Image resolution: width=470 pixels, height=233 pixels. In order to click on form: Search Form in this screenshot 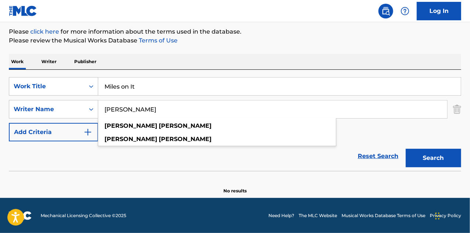, I will do `click(235, 124)`.